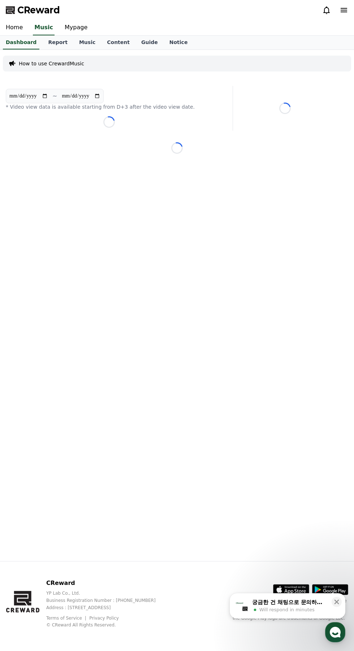  I want to click on a: Terms of Service, so click(67, 618).